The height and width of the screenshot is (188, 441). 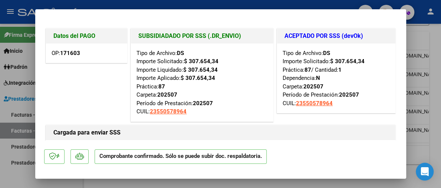 I want to click on strong: 171603, so click(x=70, y=53).